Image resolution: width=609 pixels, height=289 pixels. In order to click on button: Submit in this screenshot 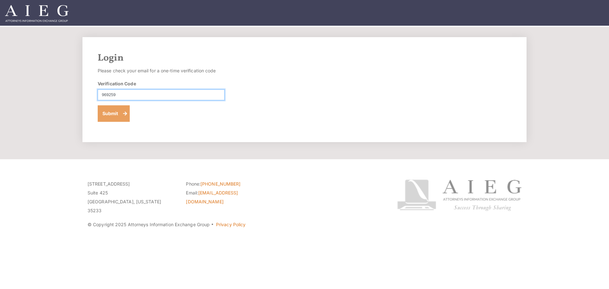, I will do `click(114, 114)`.